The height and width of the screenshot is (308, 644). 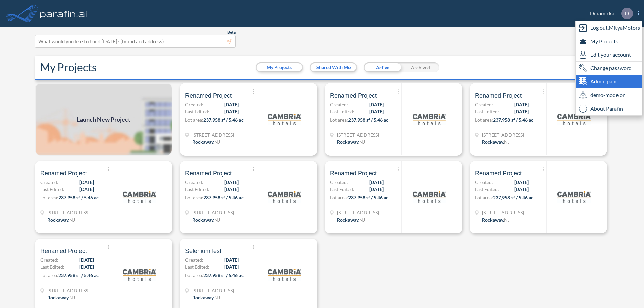 I want to click on span: My Projects, so click(x=604, y=41).